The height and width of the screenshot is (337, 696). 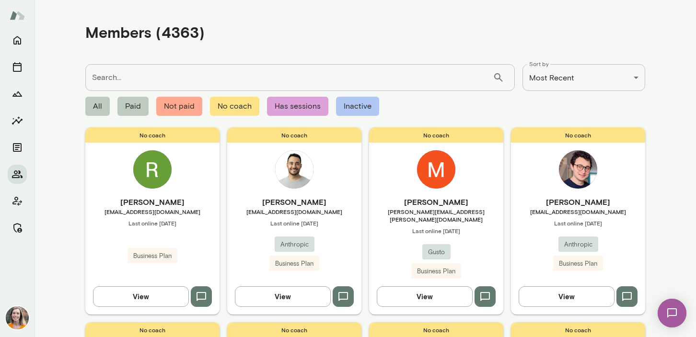 I want to click on button: Growth Plan, so click(x=17, y=94).